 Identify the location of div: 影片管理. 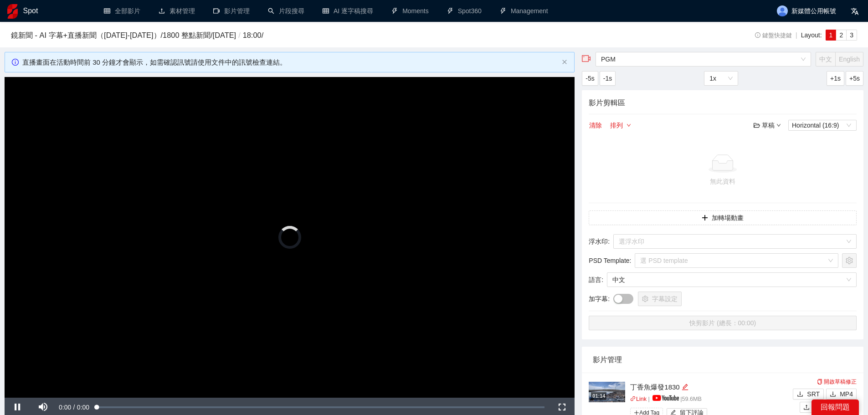
(722, 359).